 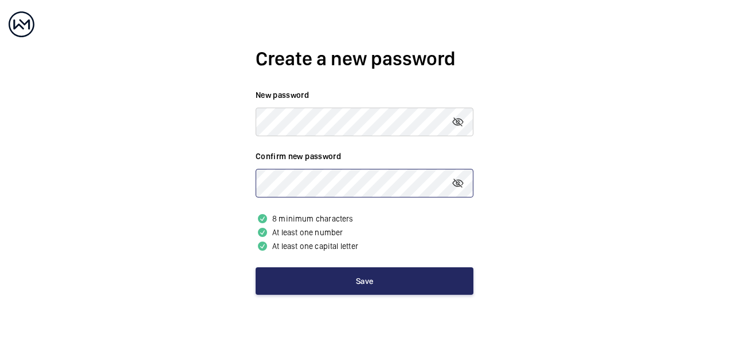 What do you see at coordinates (365, 233) in the screenshot?
I see `p: At least one number` at bounding box center [365, 233].